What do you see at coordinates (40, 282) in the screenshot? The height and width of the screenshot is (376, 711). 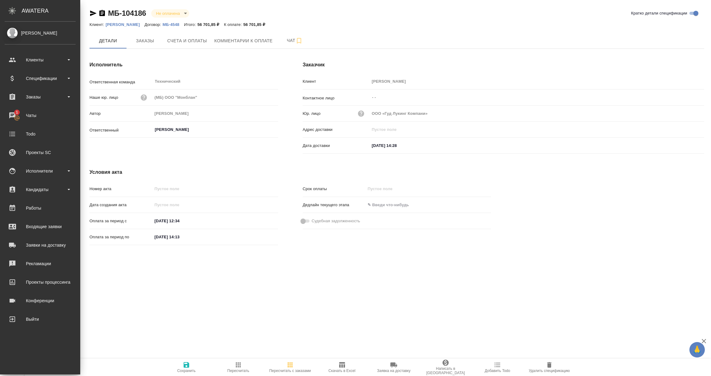 I see `a: Проекты процессинга` at bounding box center [40, 282].